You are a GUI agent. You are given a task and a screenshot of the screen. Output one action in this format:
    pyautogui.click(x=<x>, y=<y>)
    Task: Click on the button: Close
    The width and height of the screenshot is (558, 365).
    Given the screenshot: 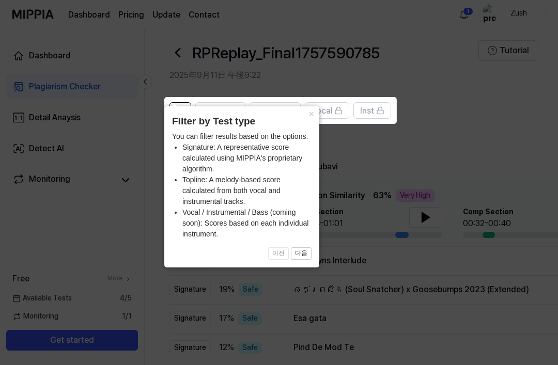 What is the action you would take?
    pyautogui.click(x=311, y=114)
    